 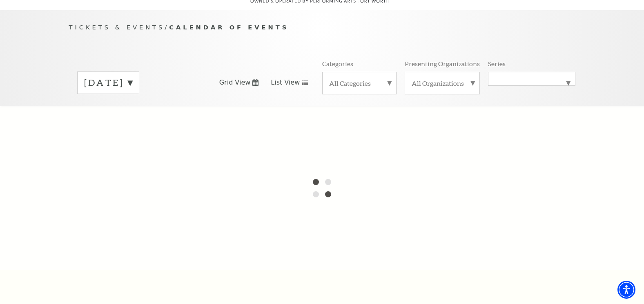 What do you see at coordinates (627, 290) in the screenshot?
I see `div: Accessibility Menu` at bounding box center [627, 290].